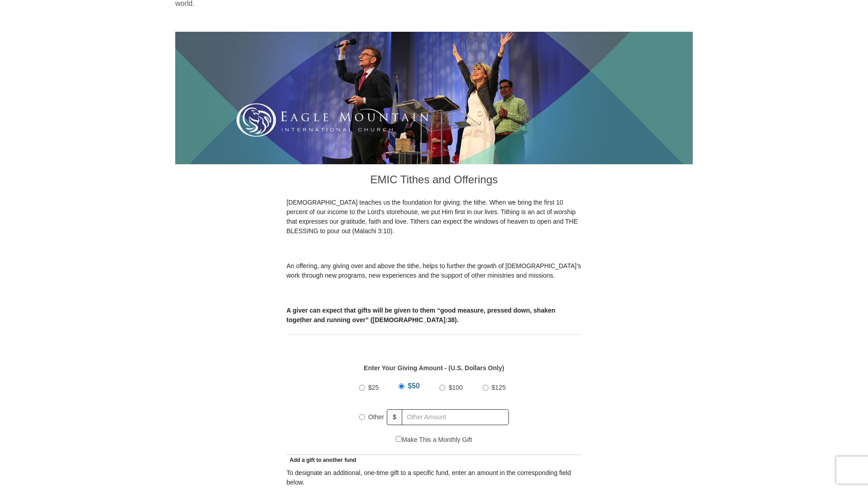  What do you see at coordinates (374, 387) in the screenshot?
I see `span: $25` at bounding box center [374, 387].